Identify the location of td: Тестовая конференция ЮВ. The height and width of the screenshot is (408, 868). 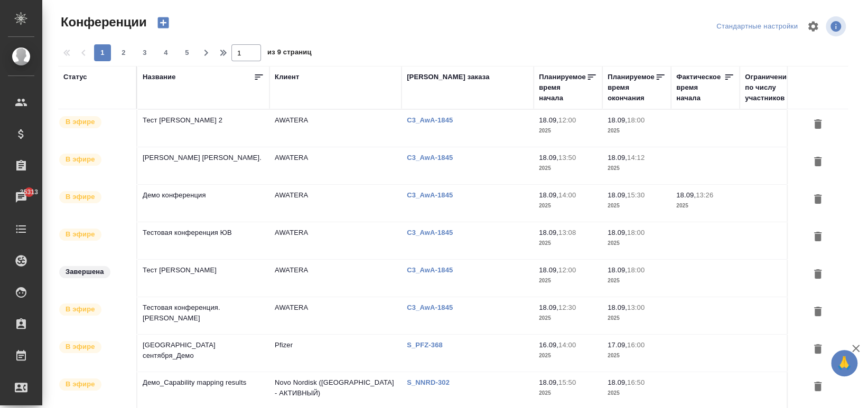
(203, 241).